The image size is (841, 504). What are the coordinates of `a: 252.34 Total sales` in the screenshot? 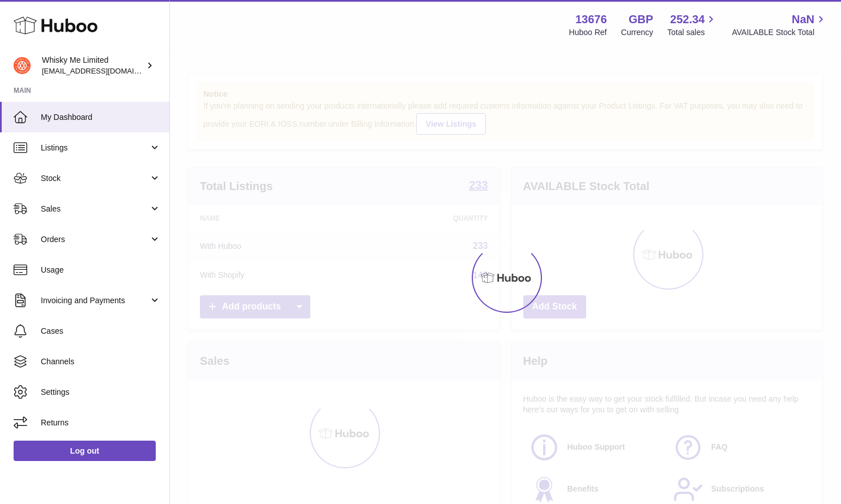 It's located at (692, 25).